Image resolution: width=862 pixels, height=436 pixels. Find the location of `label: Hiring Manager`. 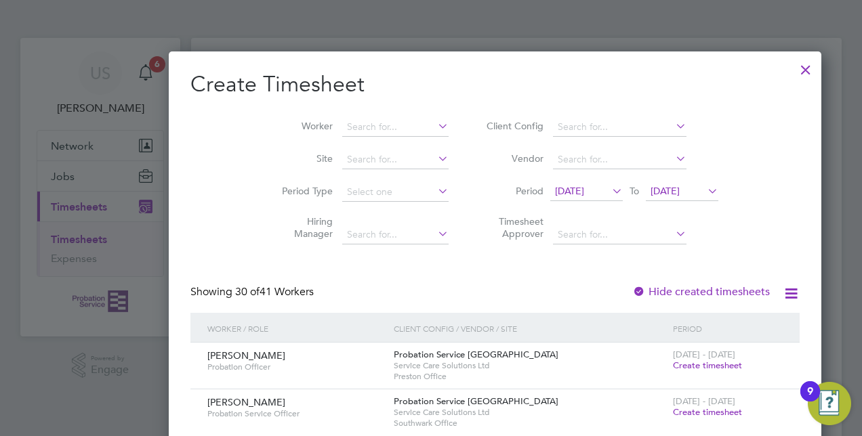

label: Hiring Manager is located at coordinates (302, 228).